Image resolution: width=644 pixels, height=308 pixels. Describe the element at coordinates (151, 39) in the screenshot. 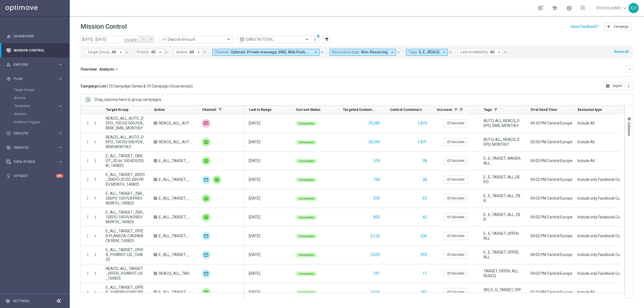

I see `i: arrow_forward` at that location.